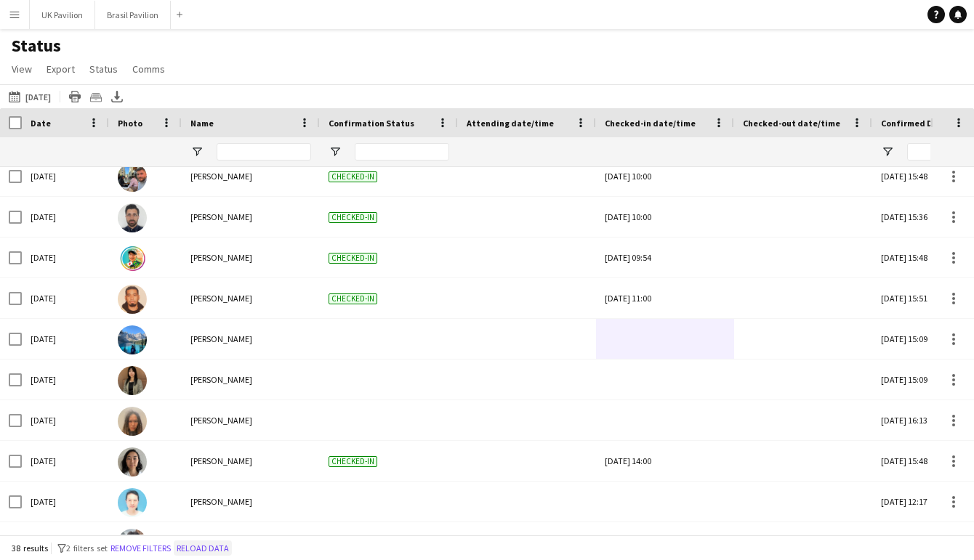 This screenshot has height=560, width=974. Describe the element at coordinates (132, 340) in the screenshot. I see `img: Nagisa YAMANAKA` at that location.